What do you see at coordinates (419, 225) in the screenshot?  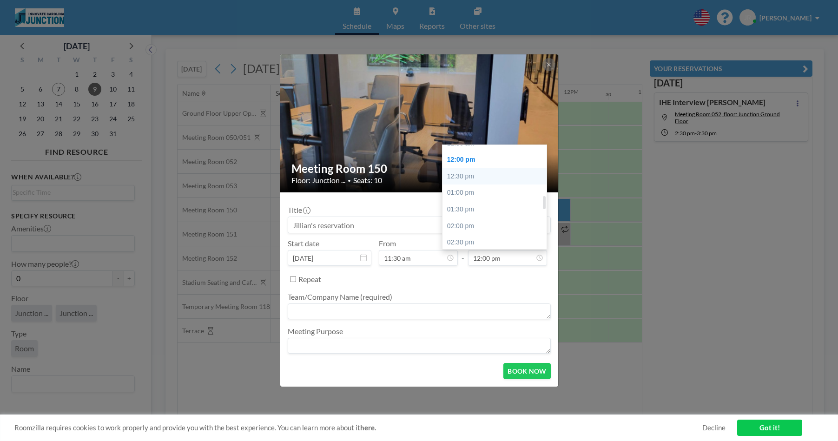 I see `input: Jillian's reservation` at bounding box center [419, 225].